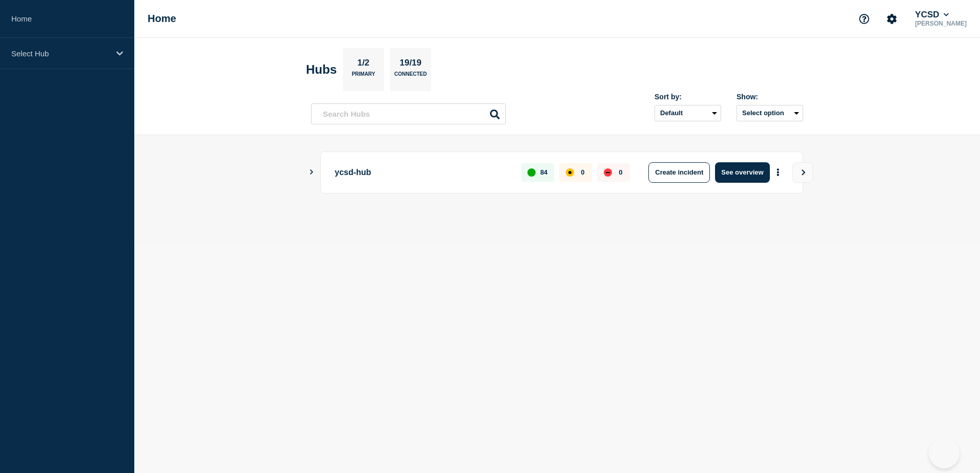 The image size is (980, 473). Describe the element at coordinates (778, 172) in the screenshot. I see `button: More actions` at that location.